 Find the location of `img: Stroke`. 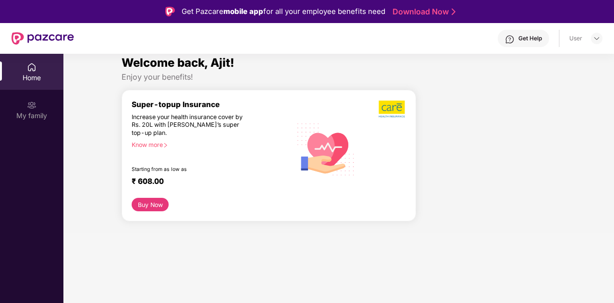

img: Stroke is located at coordinates (454, 12).